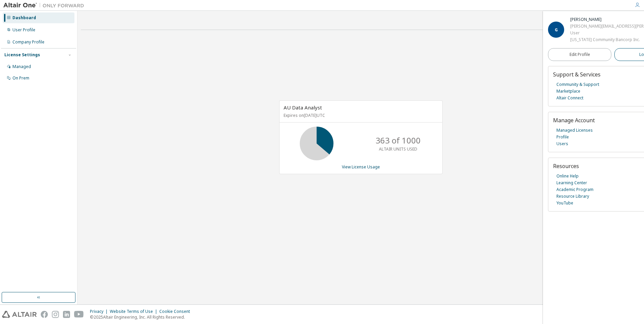 The height and width of the screenshot is (324, 644). I want to click on div: Dashboard, so click(24, 18).